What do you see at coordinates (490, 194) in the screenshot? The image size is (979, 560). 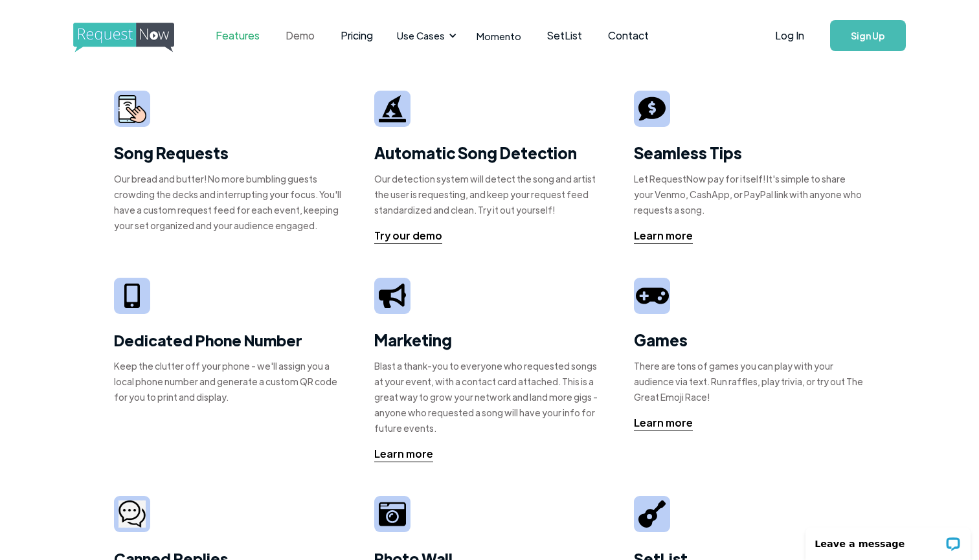 I see `div: Our detection system will detect the song and artist the user is requesting, and keep your reques...` at bounding box center [490, 194].